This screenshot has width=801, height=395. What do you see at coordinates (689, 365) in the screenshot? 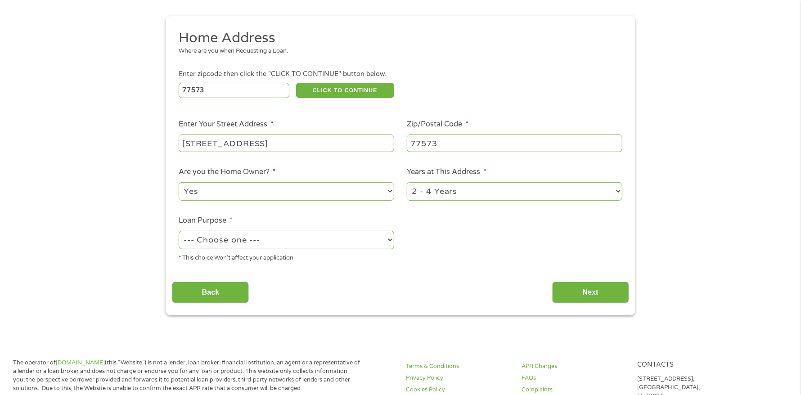
I see `h4: Contacts` at bounding box center [689, 365].